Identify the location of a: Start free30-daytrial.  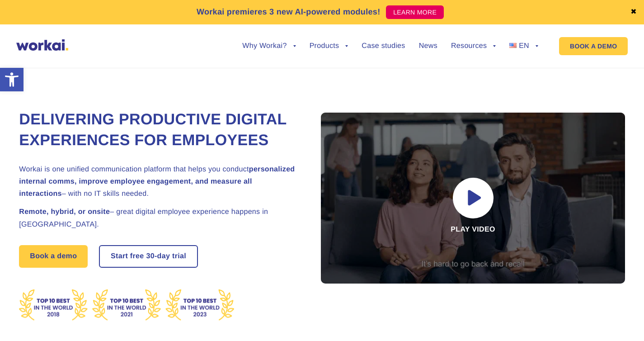
(149, 256).